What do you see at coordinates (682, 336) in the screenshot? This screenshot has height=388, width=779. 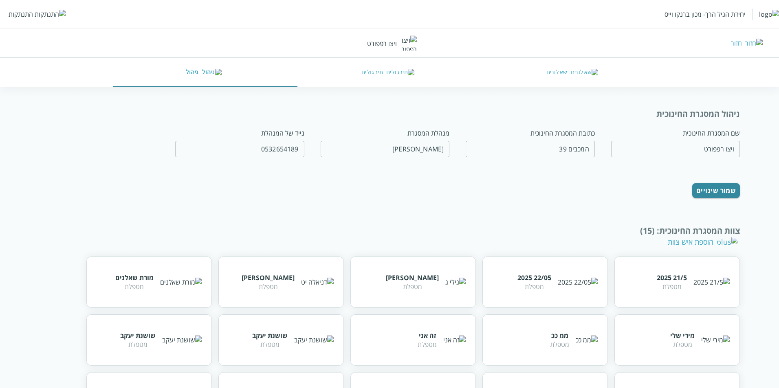 I see `div: מירי שלי` at bounding box center [682, 336].